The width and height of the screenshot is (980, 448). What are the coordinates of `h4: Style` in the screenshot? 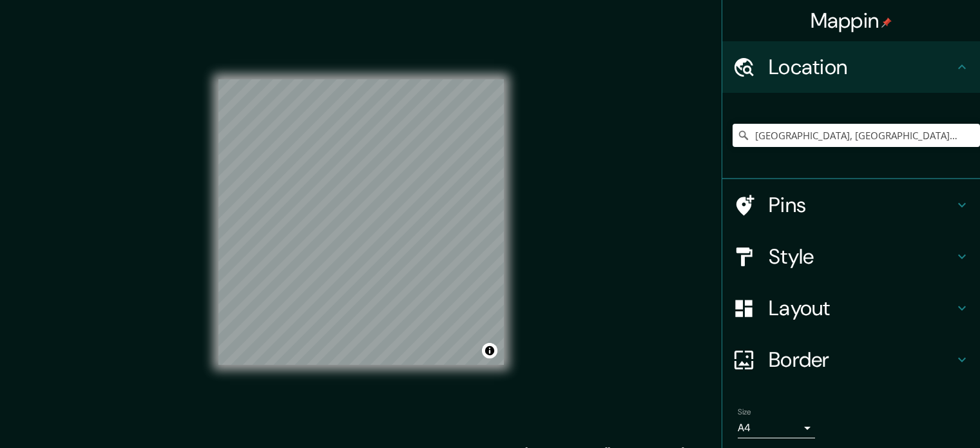 It's located at (862, 256).